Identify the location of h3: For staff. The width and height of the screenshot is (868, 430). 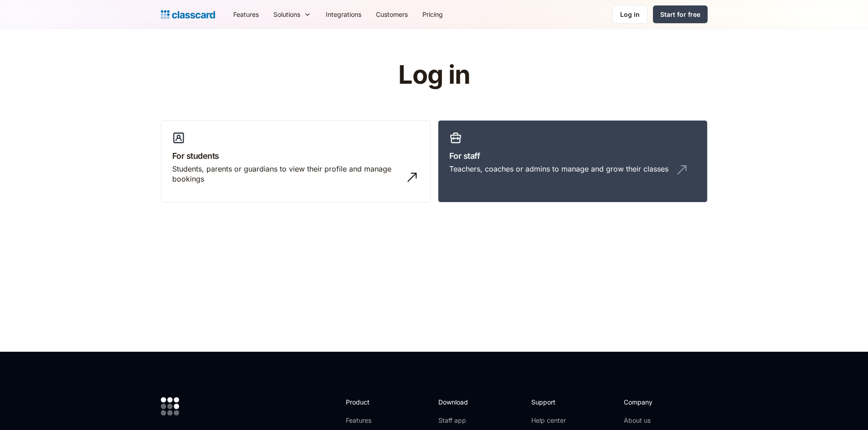
(572, 155).